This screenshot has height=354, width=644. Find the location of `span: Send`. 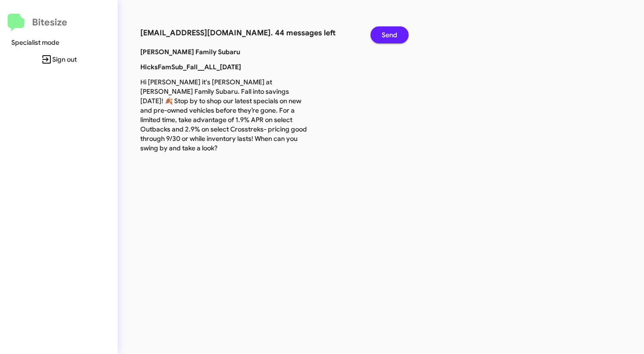

span: Send is located at coordinates (389, 35).